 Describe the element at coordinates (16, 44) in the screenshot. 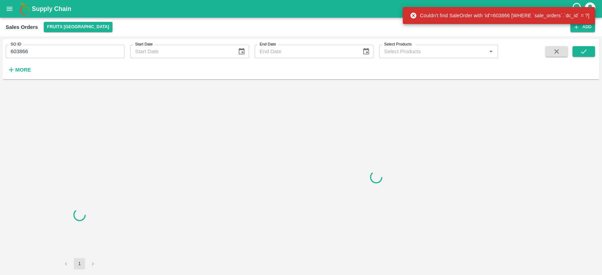

I see `label: SO ID` at that location.